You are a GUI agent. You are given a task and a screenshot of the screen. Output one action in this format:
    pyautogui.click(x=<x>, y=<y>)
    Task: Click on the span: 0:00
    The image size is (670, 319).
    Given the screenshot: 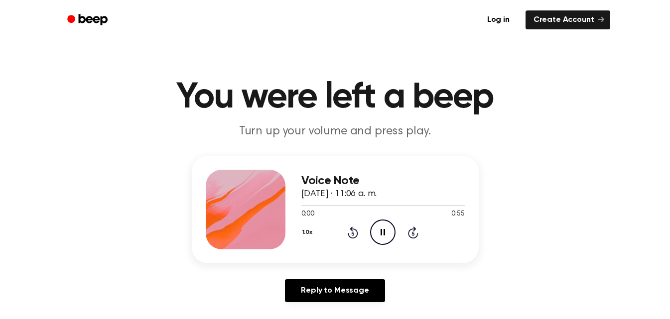 What is the action you would take?
    pyautogui.click(x=308, y=214)
    